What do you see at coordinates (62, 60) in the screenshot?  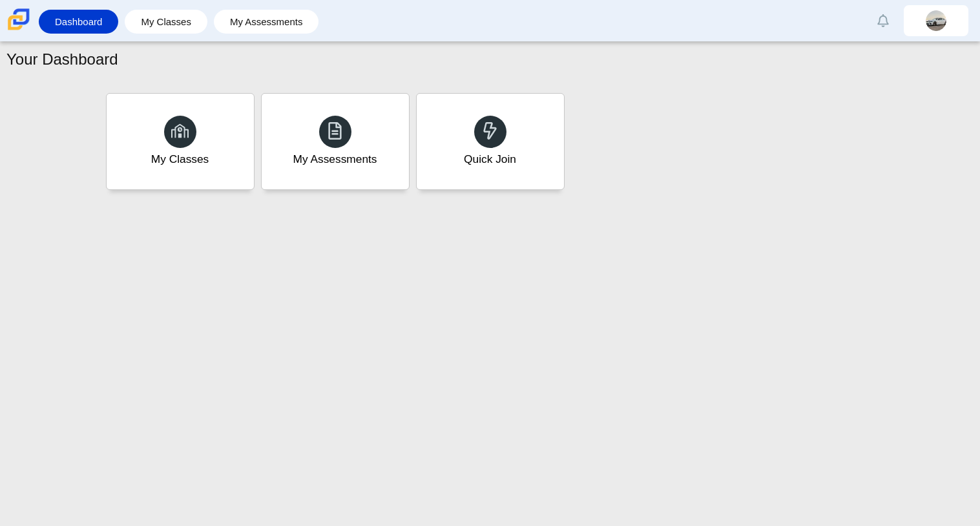 I see `h1: Your Dashboard` at bounding box center [62, 60].